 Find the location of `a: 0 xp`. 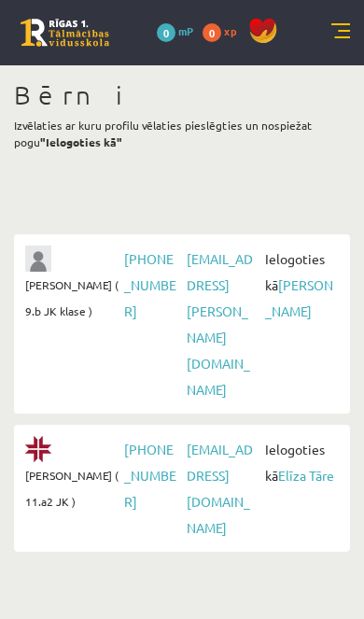

a: 0 xp is located at coordinates (224, 31).